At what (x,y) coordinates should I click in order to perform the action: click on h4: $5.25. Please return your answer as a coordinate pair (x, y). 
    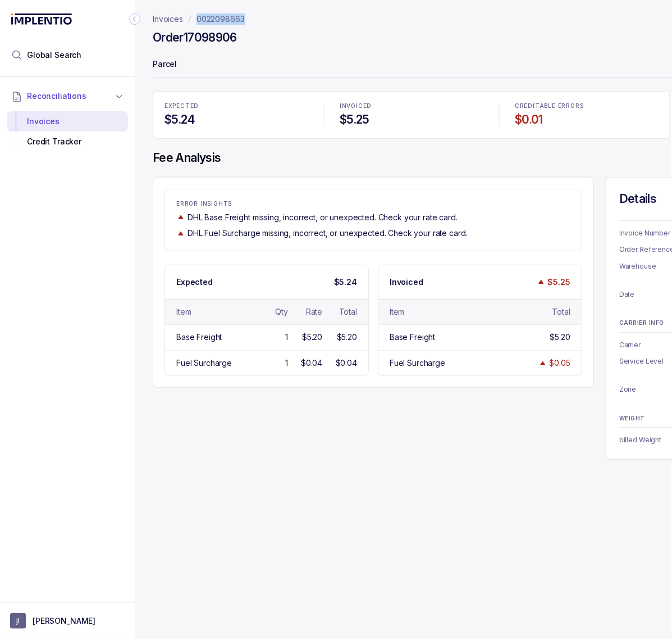
    Looking at the image, I should click on (412, 120).